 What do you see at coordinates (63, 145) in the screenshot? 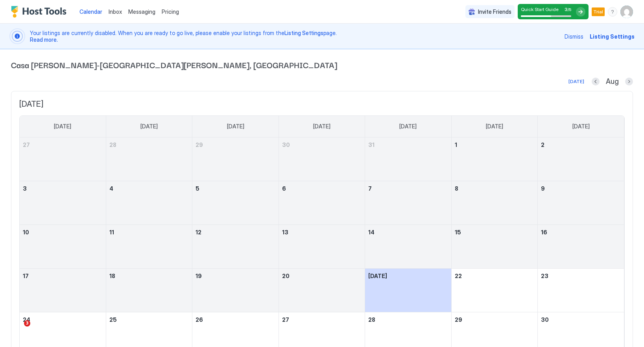
I see `a: July 27, 2025` at bounding box center [63, 145].